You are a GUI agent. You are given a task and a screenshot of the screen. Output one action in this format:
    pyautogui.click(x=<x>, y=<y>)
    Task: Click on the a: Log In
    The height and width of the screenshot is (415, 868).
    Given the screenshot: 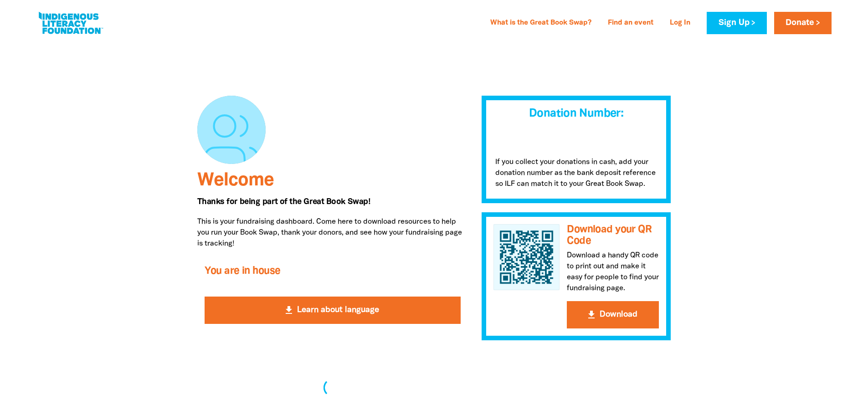 What is the action you would take?
    pyautogui.click(x=679, y=23)
    